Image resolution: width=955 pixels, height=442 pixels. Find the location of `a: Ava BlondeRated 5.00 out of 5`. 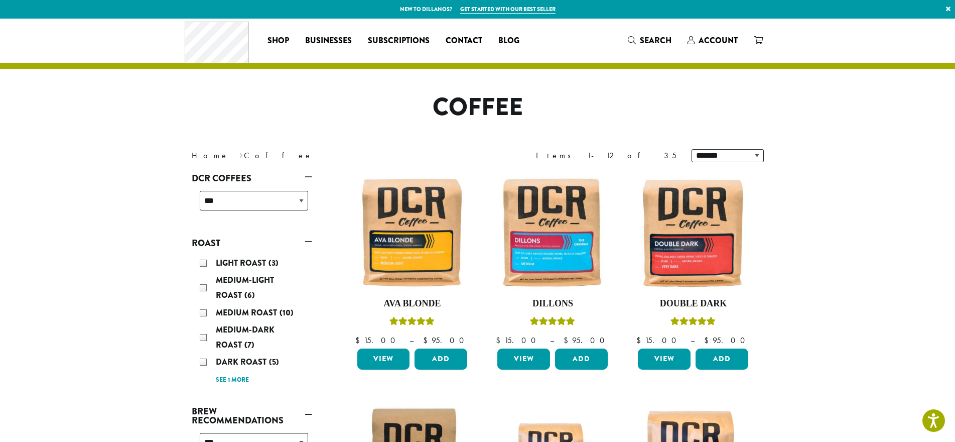

a: Ava BlondeRated 5.00 out of 5 is located at coordinates (413, 260).